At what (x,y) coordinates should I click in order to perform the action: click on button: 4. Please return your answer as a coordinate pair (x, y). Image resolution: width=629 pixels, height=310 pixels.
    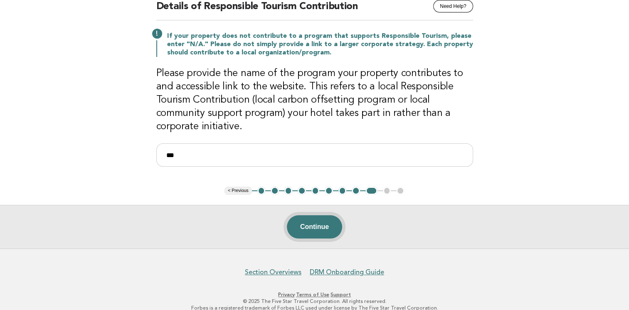
    Looking at the image, I should click on (302, 191).